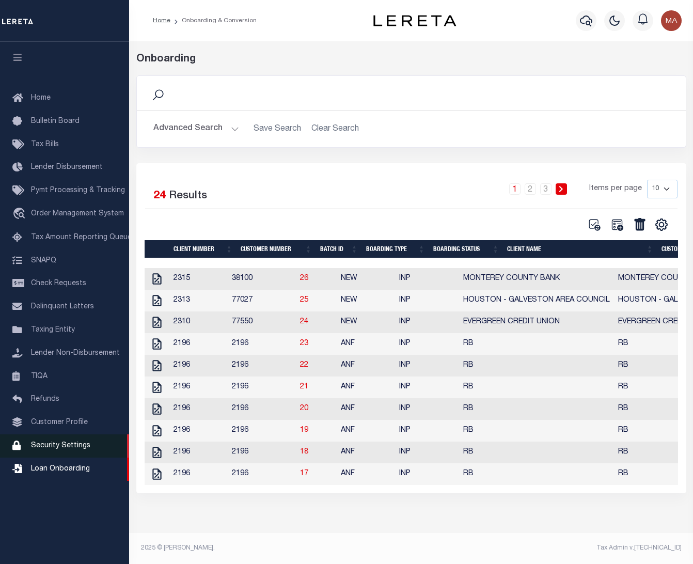 The width and height of the screenshot is (693, 564). Describe the element at coordinates (63, 307) in the screenshot. I see `span: Delinquent Letters` at that location.